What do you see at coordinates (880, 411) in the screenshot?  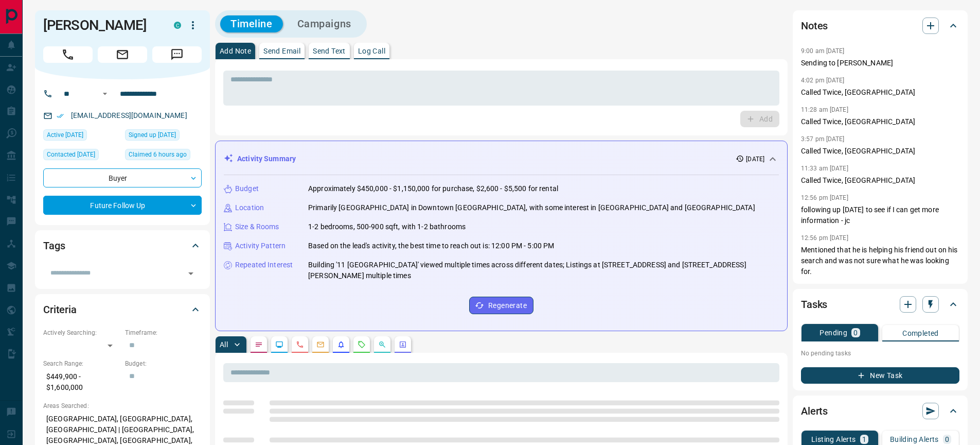 I see `div: Alerts` at bounding box center [880, 411].